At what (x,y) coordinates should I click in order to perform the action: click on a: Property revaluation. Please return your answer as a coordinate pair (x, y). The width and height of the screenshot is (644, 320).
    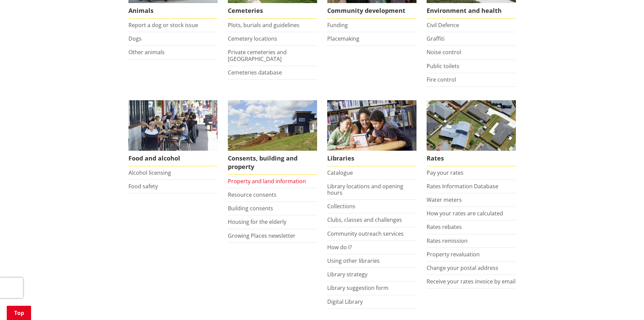
    Looking at the image, I should click on (453, 254).